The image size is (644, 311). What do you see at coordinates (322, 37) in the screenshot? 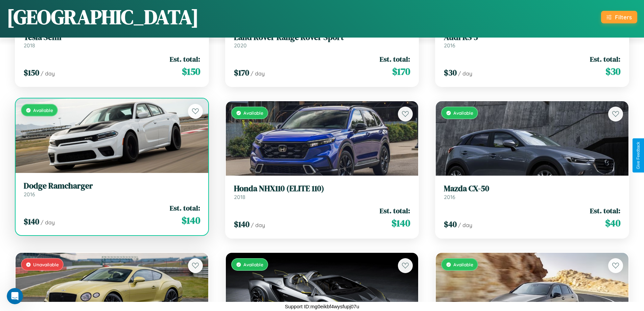
I see `h3: Land Rover Range Rover Sport` at bounding box center [322, 37].